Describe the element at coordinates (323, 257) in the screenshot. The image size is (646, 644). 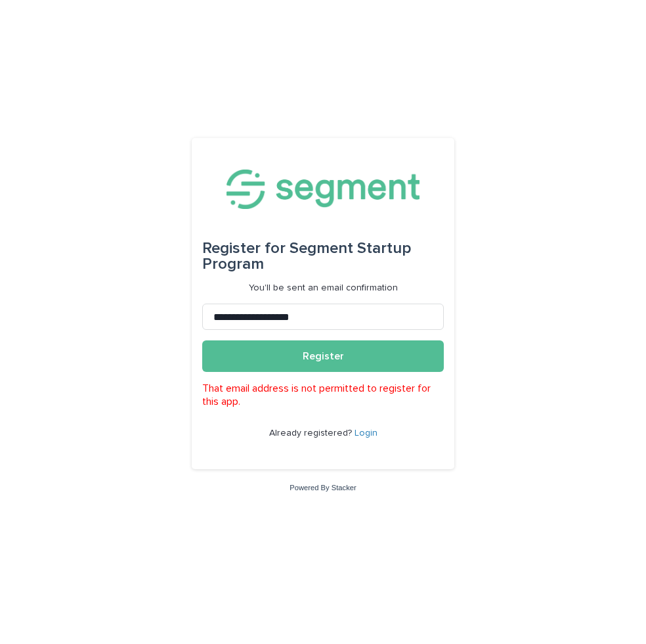
I see `div: Segment Startup Program` at that location.